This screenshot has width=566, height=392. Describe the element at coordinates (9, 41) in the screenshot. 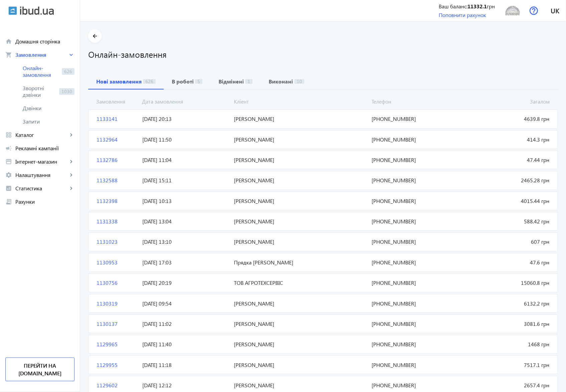

I see `mat-icon: home` at that location.